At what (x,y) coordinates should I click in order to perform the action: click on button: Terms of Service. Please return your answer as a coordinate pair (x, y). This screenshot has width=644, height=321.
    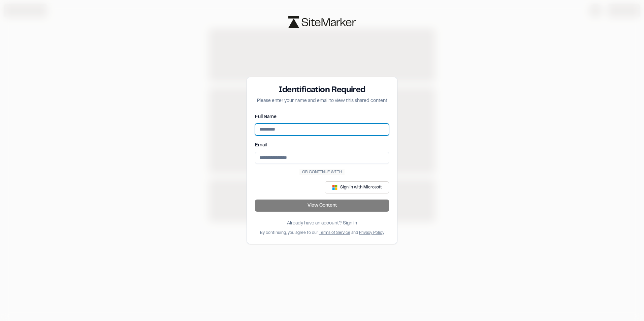
    Looking at the image, I should click on (334, 233).